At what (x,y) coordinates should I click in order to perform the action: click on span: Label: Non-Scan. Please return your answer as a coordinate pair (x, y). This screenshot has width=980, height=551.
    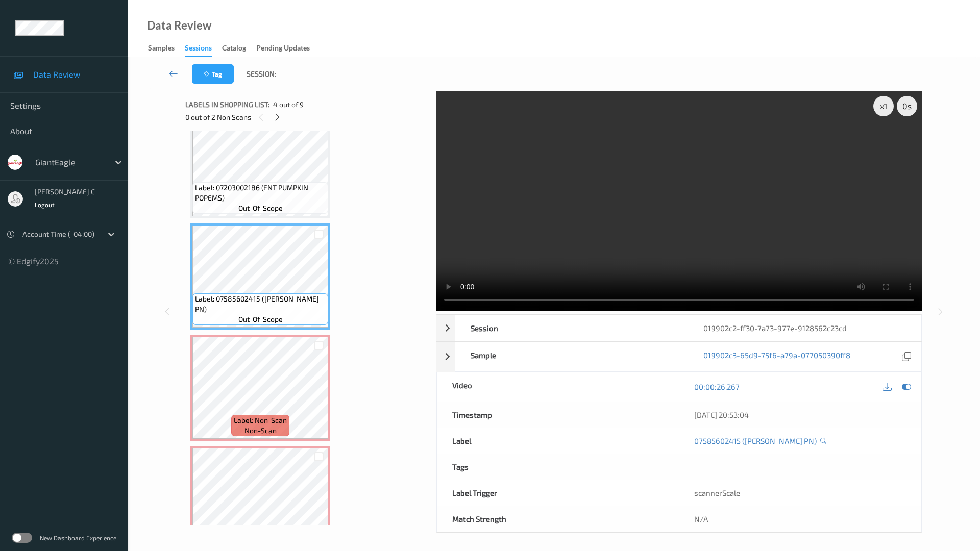
    Looking at the image, I should click on (260, 421).